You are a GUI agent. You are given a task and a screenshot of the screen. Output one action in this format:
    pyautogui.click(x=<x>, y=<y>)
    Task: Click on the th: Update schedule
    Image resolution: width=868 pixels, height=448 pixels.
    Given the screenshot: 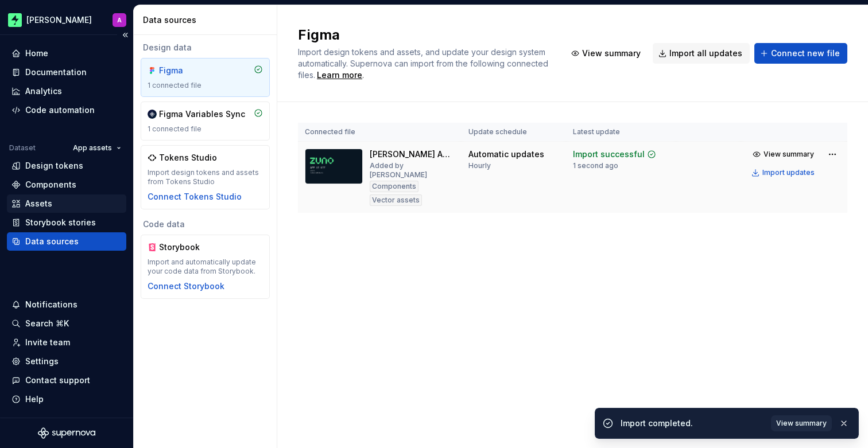 What is the action you would take?
    pyautogui.click(x=514, y=132)
    